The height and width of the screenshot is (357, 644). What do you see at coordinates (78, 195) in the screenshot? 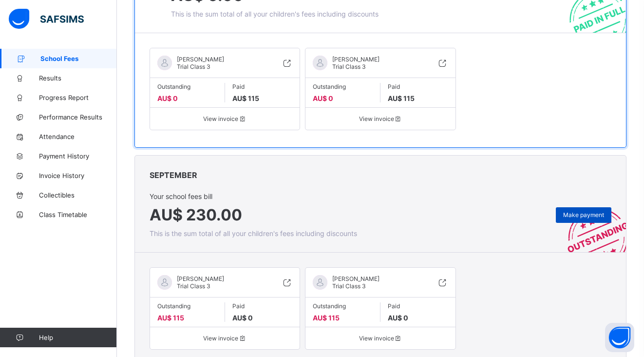
I see `span: Collectibles` at bounding box center [78, 195].